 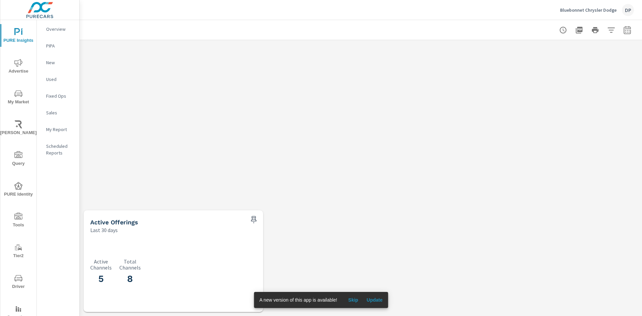 What do you see at coordinates (60, 46) in the screenshot?
I see `p: PIPA` at bounding box center [60, 46].